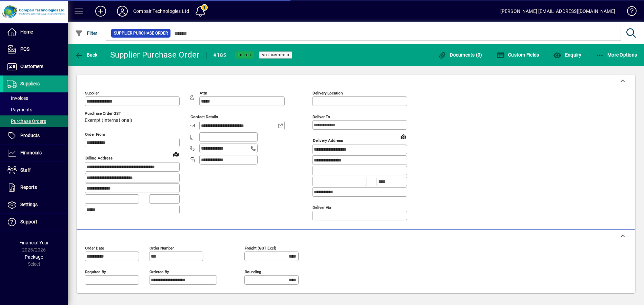 The width and height of the screenshot is (644, 305). I want to click on mat-label: Order from, so click(95, 134).